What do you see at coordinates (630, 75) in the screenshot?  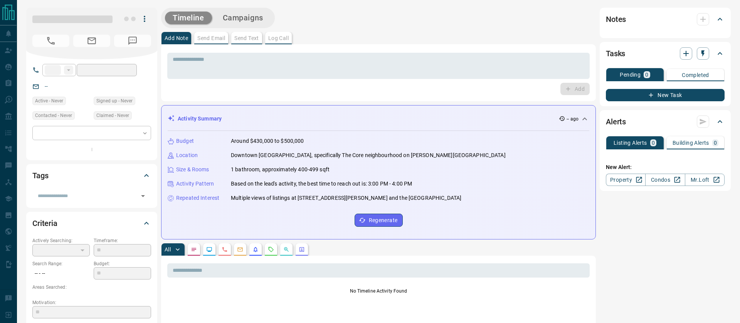 I see `p: Pending` at bounding box center [630, 75].